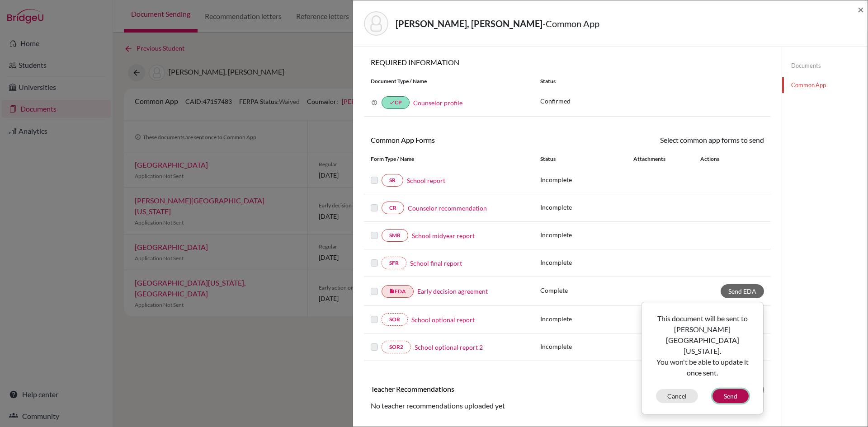  I want to click on a: CR, so click(393, 208).